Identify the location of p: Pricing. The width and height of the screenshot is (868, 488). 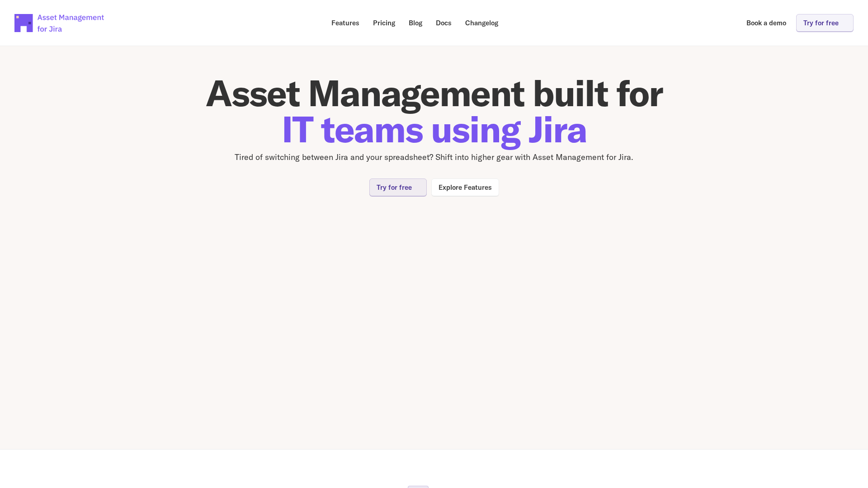
(384, 23).